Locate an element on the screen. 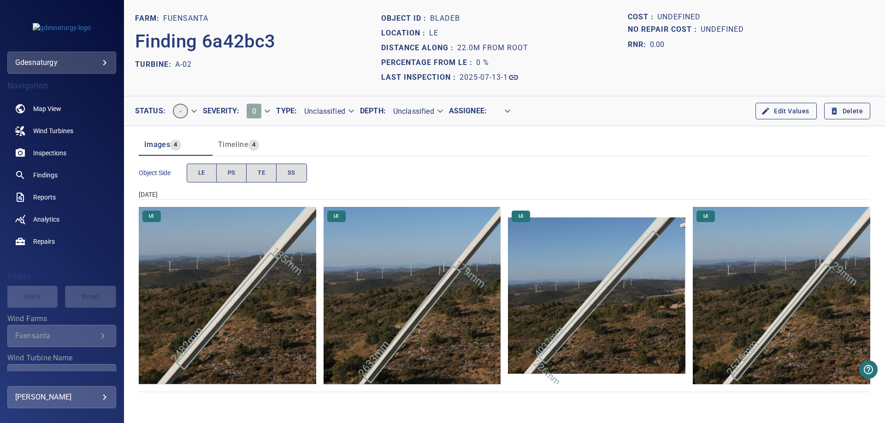  div: Wind Farms is located at coordinates (62, 336).